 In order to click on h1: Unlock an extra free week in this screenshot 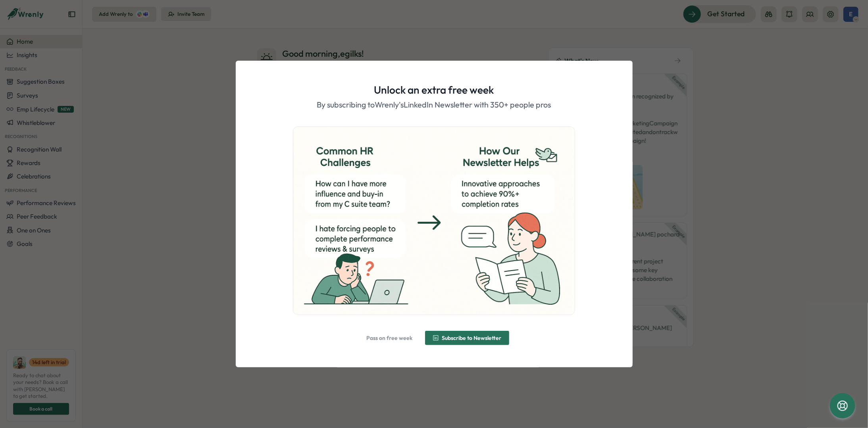, I will do `click(434, 89)`.